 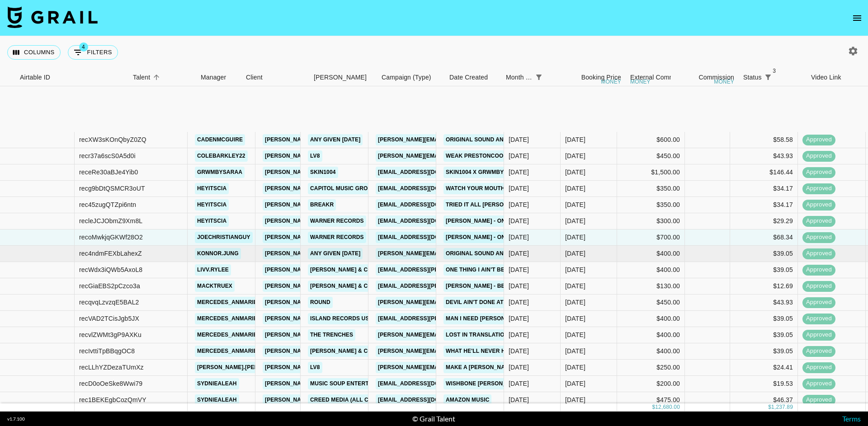 I want to click on div: © Grail Talent, so click(x=434, y=419).